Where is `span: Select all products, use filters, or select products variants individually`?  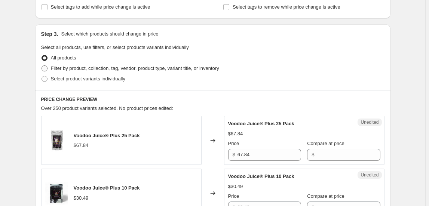
span: Select all products, use filters, or select products variants individually is located at coordinates (115, 47).